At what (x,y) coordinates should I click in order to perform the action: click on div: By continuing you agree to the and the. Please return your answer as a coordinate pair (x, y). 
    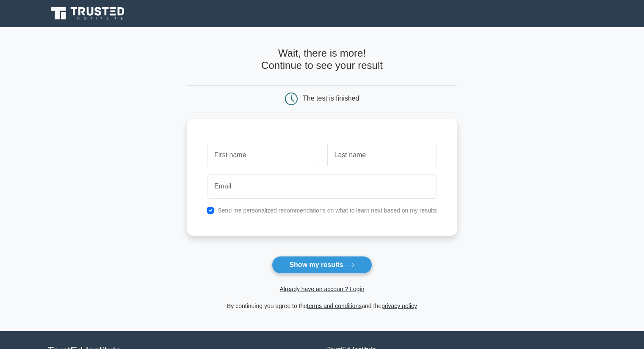
    Looking at the image, I should click on (322, 306).